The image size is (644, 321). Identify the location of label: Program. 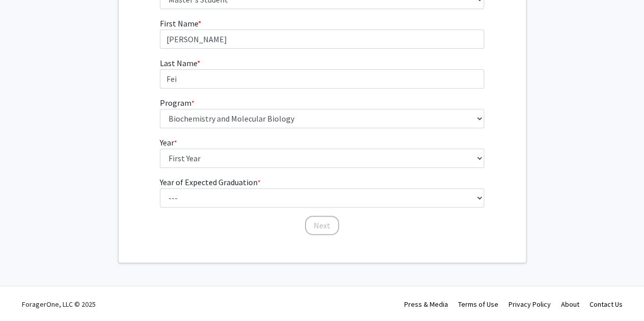
(177, 103).